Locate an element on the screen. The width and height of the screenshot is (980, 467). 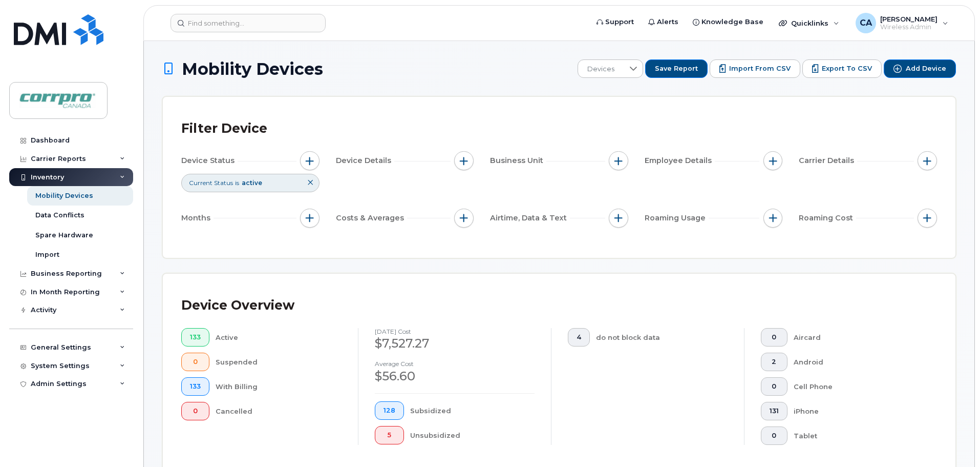
span: 2 is located at coordinates (774, 362).